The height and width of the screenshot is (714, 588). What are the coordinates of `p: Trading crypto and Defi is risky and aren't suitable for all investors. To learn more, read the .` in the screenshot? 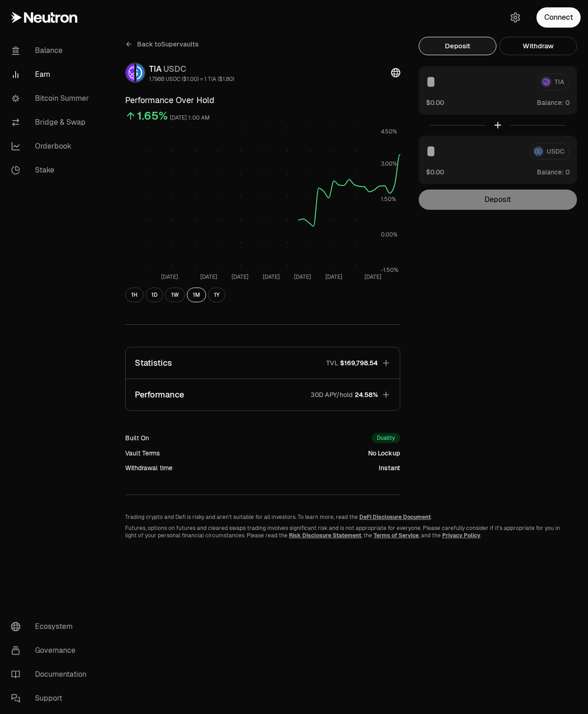 It's located at (346, 518).